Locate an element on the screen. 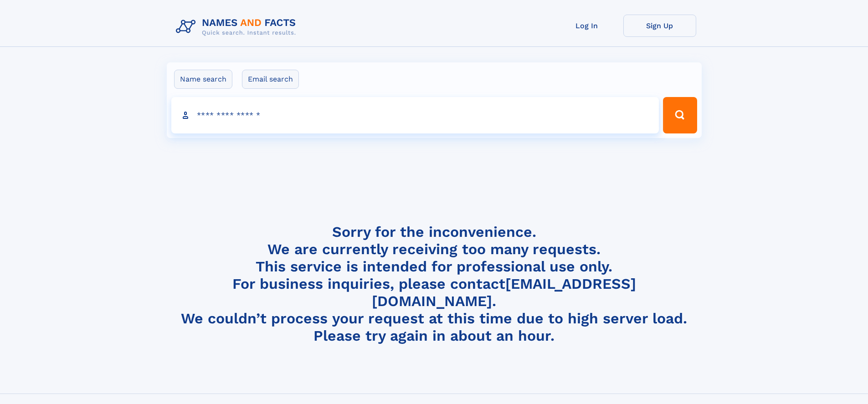  button: Search Button is located at coordinates (680, 115).